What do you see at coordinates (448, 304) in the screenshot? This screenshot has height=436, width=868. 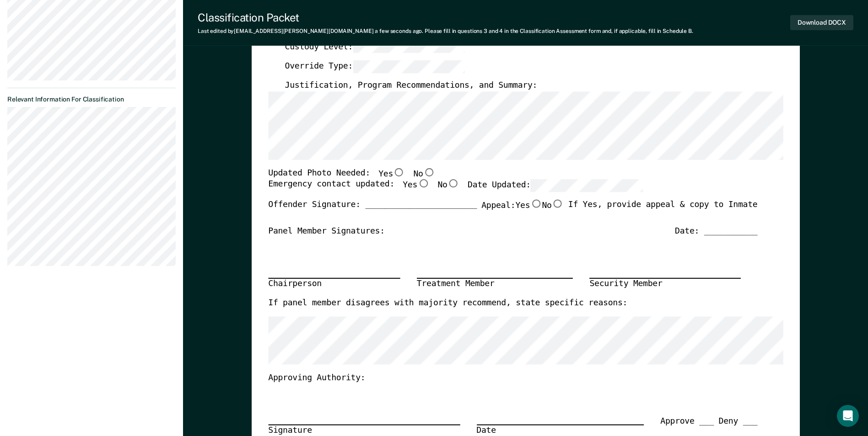 I see `label: If panel member disagrees with majority recommend, state specific reasons:` at bounding box center [448, 304].